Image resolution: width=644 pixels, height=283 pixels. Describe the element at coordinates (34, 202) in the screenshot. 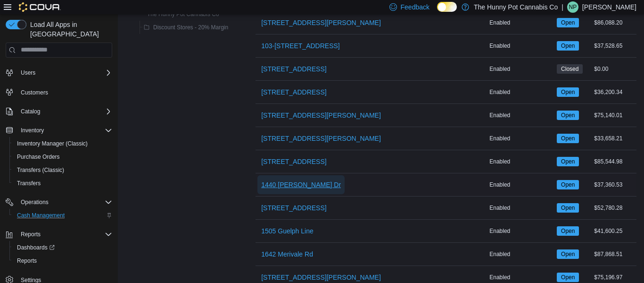

I see `button: Operations` at that location.